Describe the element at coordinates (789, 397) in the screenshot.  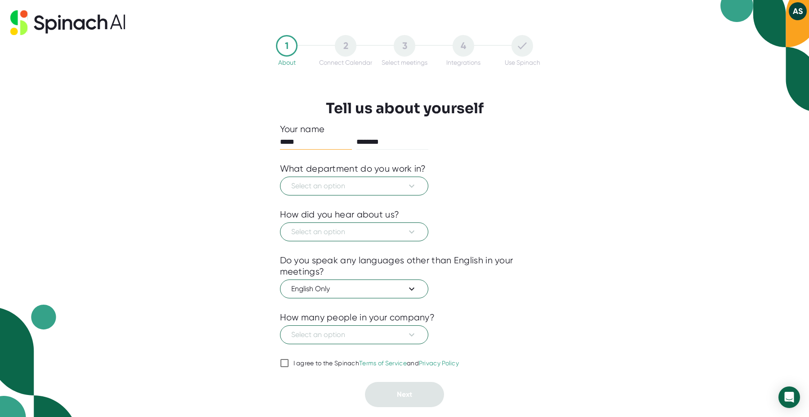
I see `div: Open Intercom Messenger` at that location.